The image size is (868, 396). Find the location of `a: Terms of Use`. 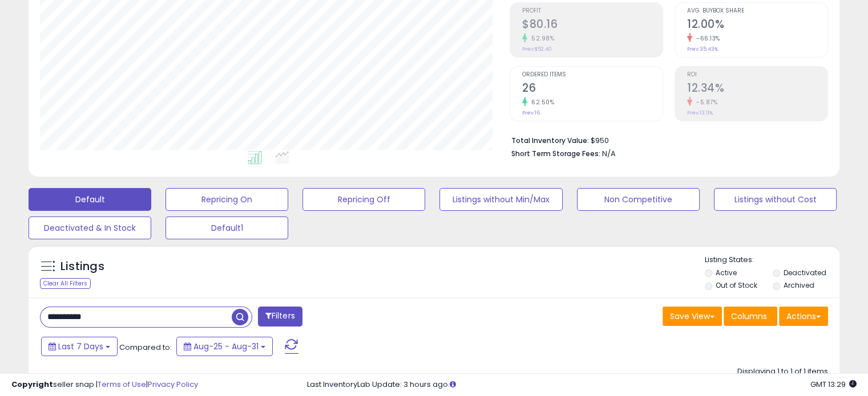

a: Terms of Use is located at coordinates (122, 384).